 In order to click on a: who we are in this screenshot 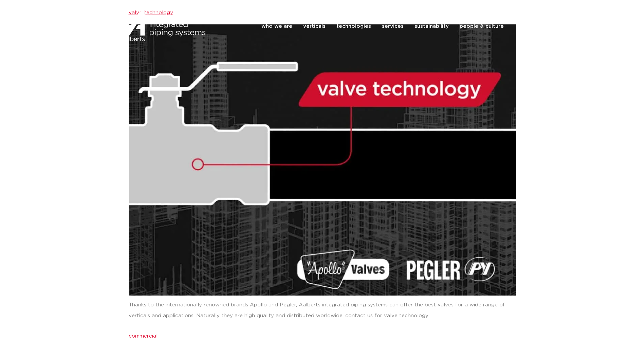, I will do `click(277, 26)`.